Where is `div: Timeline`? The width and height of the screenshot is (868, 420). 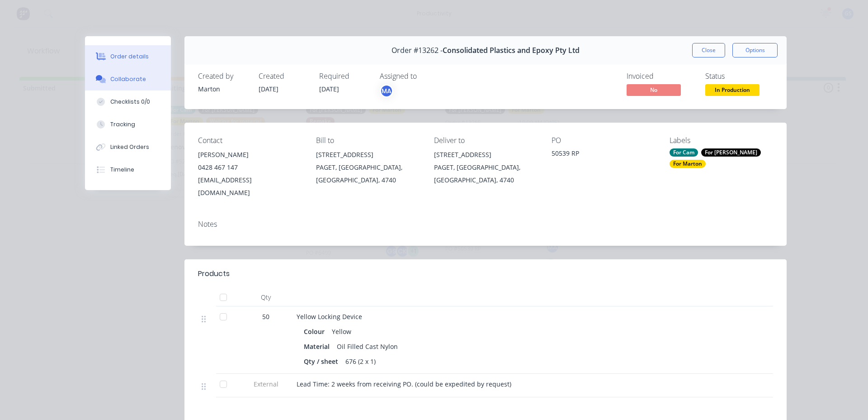
div: Timeline is located at coordinates (122, 170).